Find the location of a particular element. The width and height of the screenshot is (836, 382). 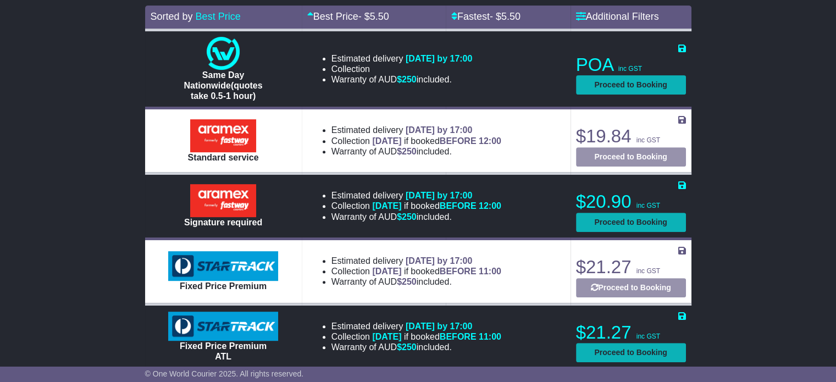

p: $19.84 is located at coordinates (631, 136).